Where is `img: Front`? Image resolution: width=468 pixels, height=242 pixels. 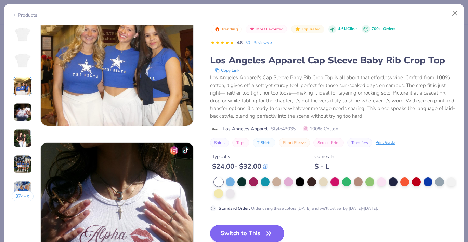
img: Front is located at coordinates (23, 35).